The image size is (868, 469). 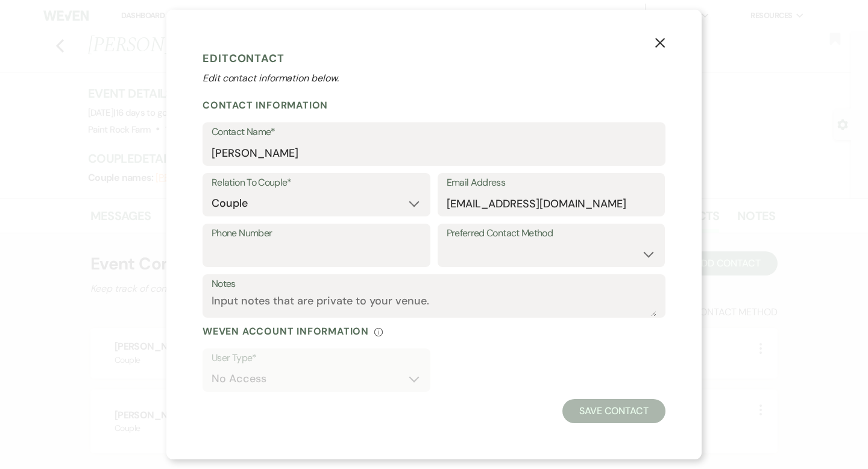 What do you see at coordinates (316, 183) in the screenshot?
I see `label: Relation To Couple*` at bounding box center [316, 183].